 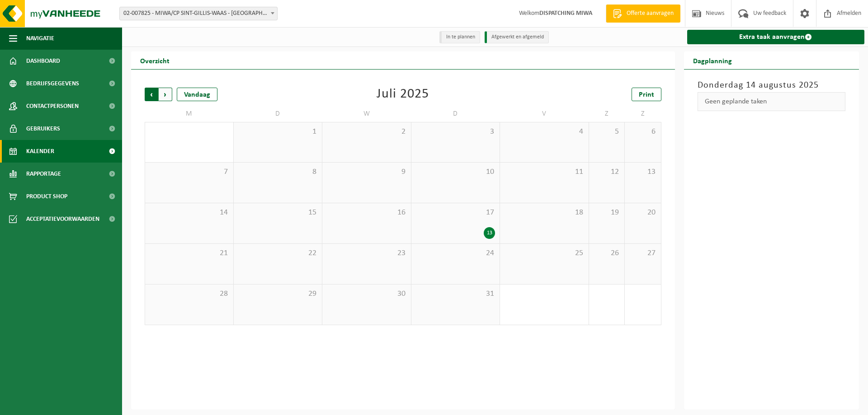 What do you see at coordinates (40, 151) in the screenshot?
I see `span: Kalender` at bounding box center [40, 151].